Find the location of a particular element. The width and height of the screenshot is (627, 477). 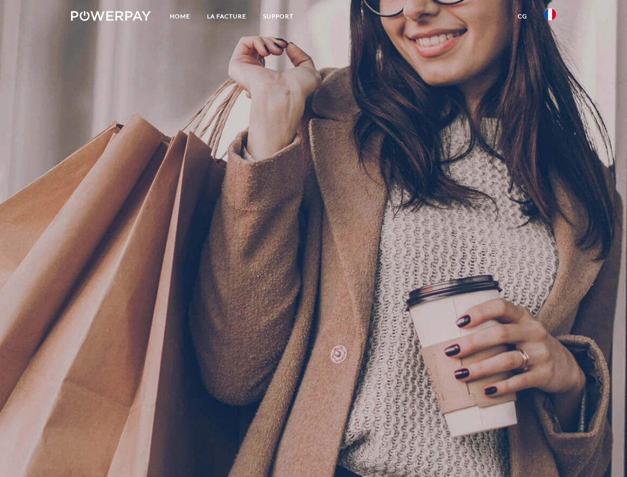

img: logo-powerpay-white.svg is located at coordinates (111, 16).